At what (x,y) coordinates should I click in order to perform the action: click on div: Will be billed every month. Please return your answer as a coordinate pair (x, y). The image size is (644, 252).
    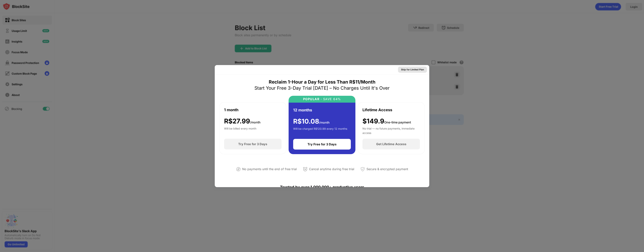
    Looking at the image, I should click on (240, 130).